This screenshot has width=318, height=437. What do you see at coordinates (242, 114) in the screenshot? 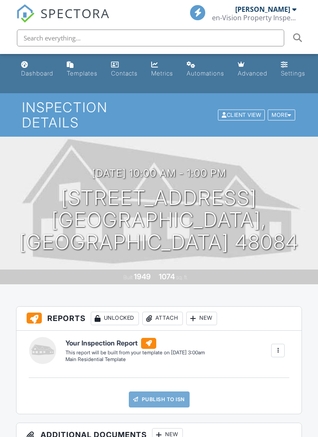
I see `a: Client View` at bounding box center [242, 114].